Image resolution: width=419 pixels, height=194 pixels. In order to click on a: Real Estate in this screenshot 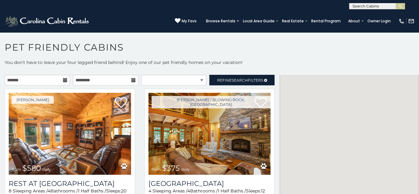, I will do `click(293, 21)`.